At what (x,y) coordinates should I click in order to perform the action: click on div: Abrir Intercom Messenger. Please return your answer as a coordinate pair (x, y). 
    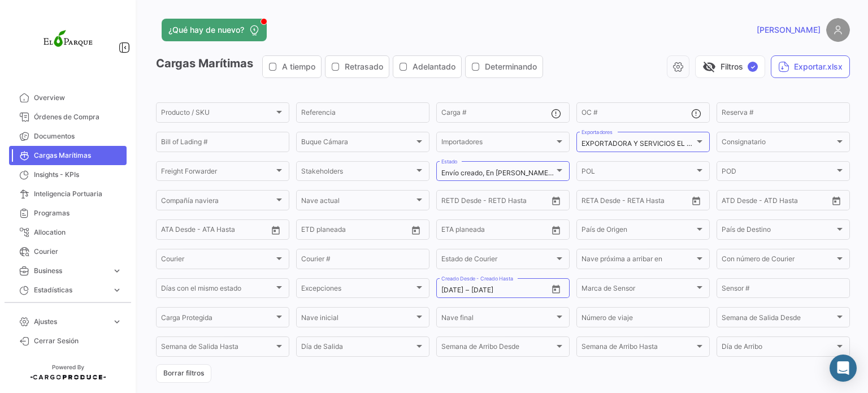
    Looking at the image, I should click on (843, 368).